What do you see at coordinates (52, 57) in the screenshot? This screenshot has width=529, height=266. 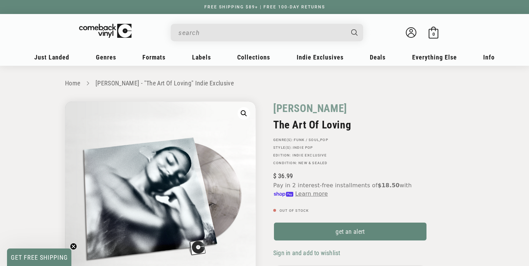 I see `span: Just Landed` at bounding box center [52, 57].